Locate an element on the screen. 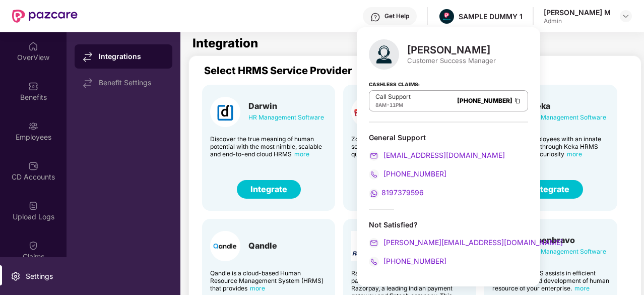  span: 8AM is located at coordinates (381, 105).